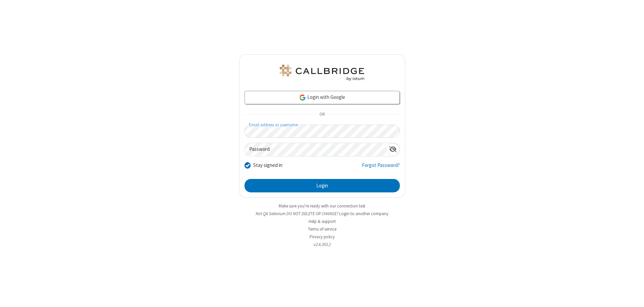 The height and width of the screenshot is (307, 644). What do you see at coordinates (322, 237) in the screenshot?
I see `a: Privacy policy` at bounding box center [322, 237].